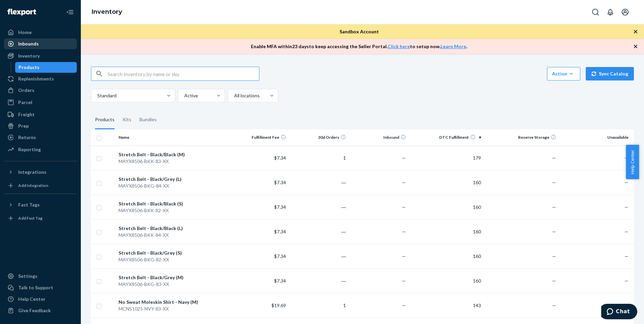 The width and height of the screenshot is (644, 324). Describe the element at coordinates (26, 90) in the screenshot. I see `div: Orders` at that location.